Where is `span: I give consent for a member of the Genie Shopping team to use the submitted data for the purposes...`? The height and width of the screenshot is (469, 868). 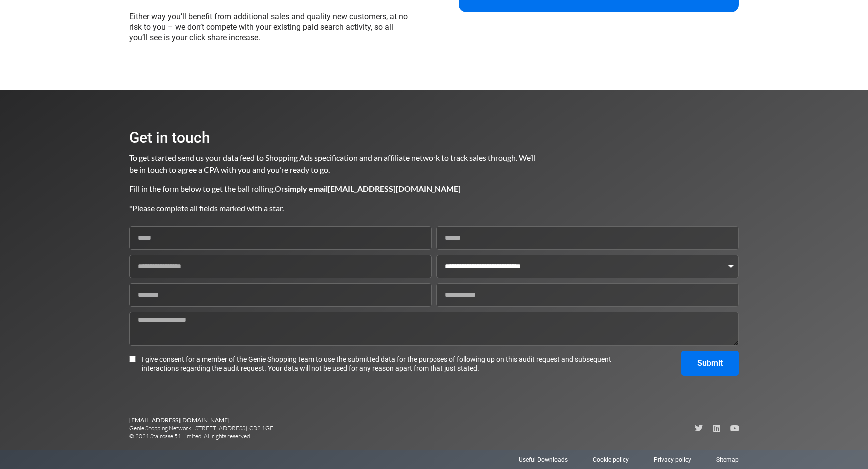 span: I give consent for a member of the Genie Shopping team to use the submitted data for the purposes... is located at coordinates (379, 363).